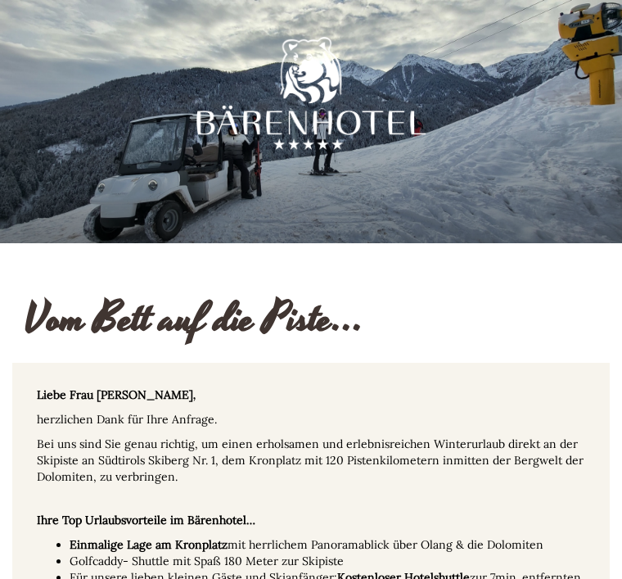 The image size is (622, 579). What do you see at coordinates (194, 319) in the screenshot?
I see `h1: Vom Bett auf die Piste...` at bounding box center [194, 319].